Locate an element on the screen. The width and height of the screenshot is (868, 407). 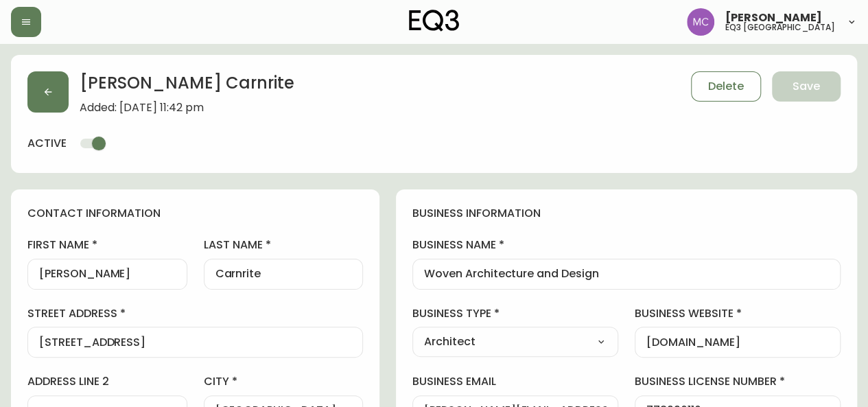
input: https://www.designshop.com is located at coordinates (738, 342).